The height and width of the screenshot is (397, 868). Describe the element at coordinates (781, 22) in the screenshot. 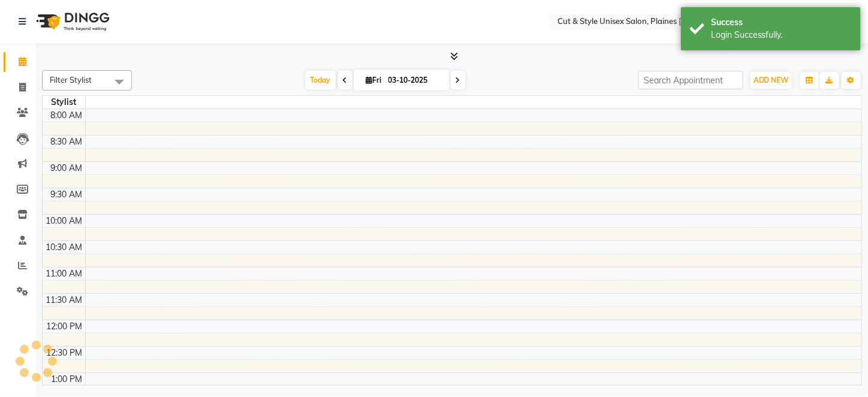

I see `div: Success` at that location.